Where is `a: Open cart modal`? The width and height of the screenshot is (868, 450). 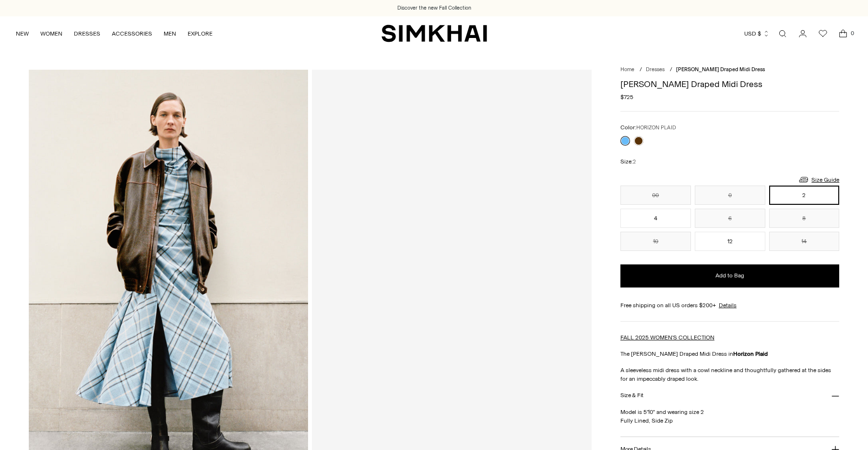
a: Open cart modal is located at coordinates (843, 33).